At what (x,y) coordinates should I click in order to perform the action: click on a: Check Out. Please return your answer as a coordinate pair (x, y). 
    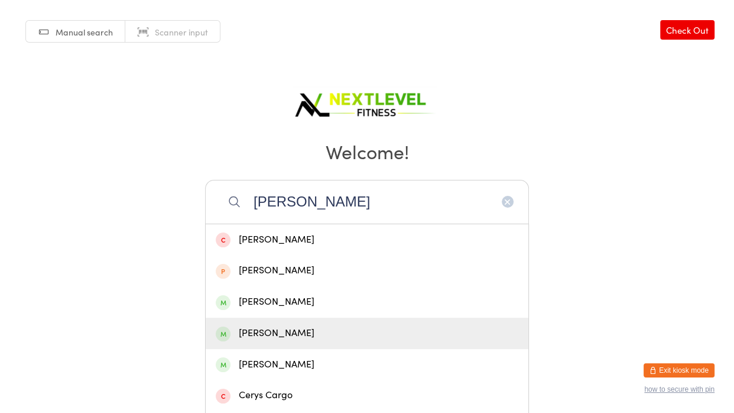
    Looking at the image, I should click on (688, 30).